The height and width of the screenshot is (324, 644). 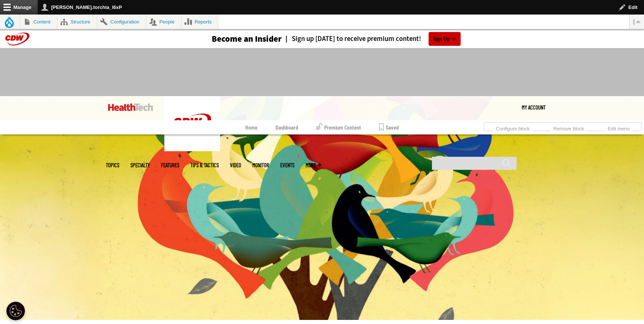 What do you see at coordinates (251, 128) in the screenshot?
I see `a: Home` at bounding box center [251, 128].